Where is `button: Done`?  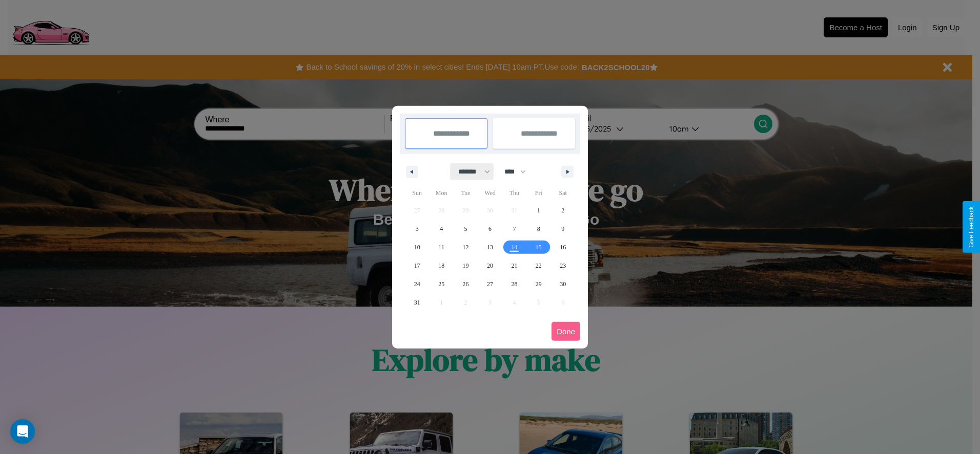
button: Done is located at coordinates (565, 331).